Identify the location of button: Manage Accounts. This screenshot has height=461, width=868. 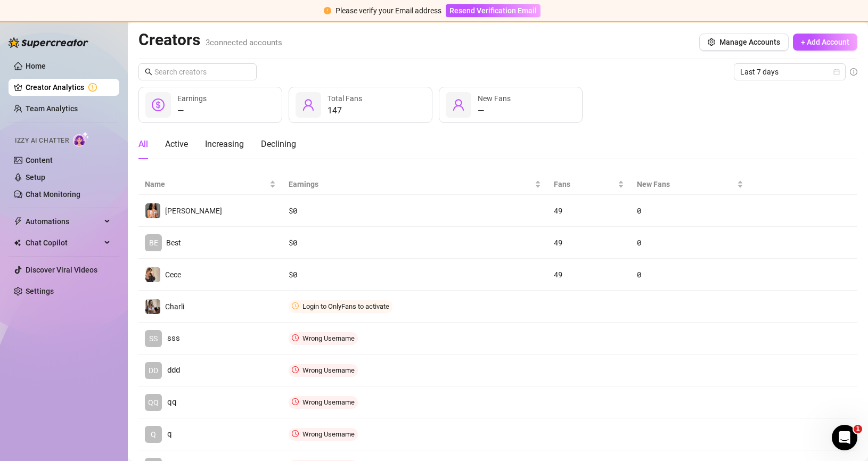
(744, 42).